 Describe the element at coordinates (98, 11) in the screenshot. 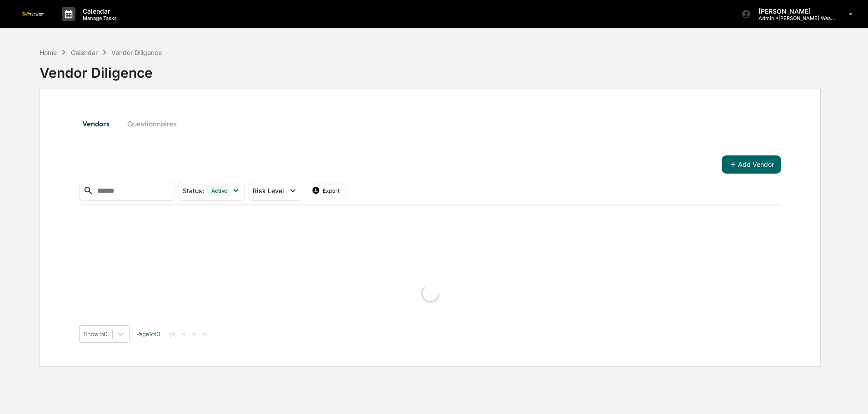

I see `p: Calendar` at that location.